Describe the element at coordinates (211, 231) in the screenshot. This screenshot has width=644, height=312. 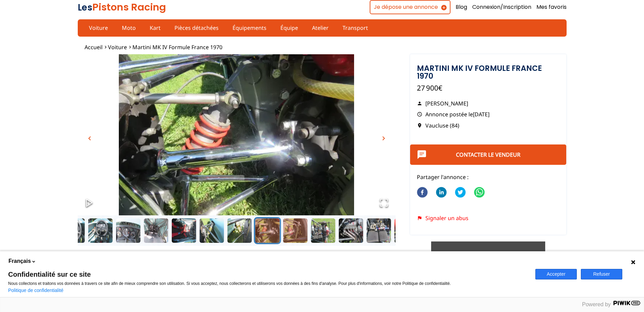
I see `button: Go to Slide 19` at that location.